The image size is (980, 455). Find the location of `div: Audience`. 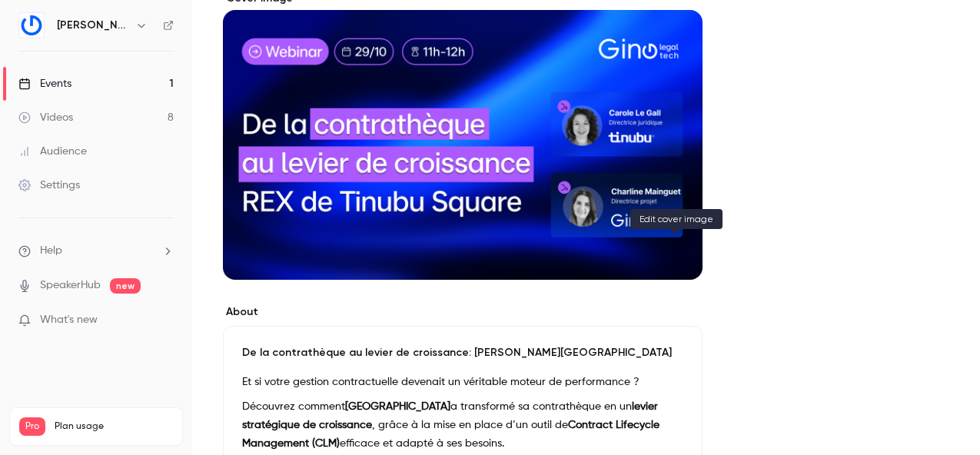

div: Audience is located at coordinates (52, 152).